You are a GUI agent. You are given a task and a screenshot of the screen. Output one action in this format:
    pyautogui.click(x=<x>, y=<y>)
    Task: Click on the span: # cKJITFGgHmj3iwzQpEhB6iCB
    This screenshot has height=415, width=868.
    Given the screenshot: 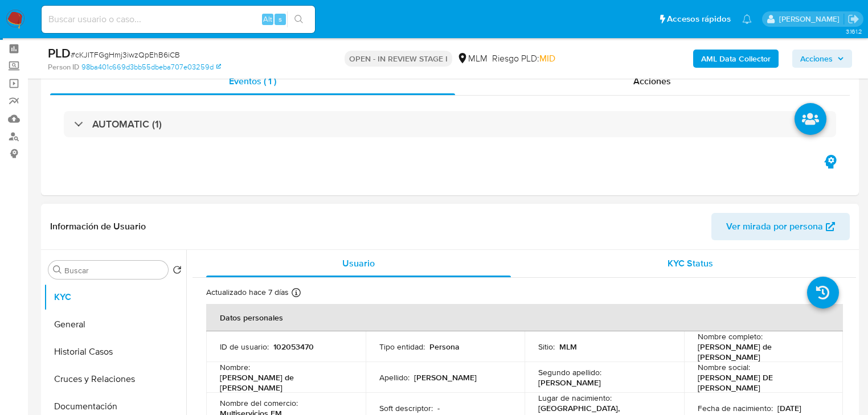 What is the action you would take?
    pyautogui.click(x=125, y=55)
    